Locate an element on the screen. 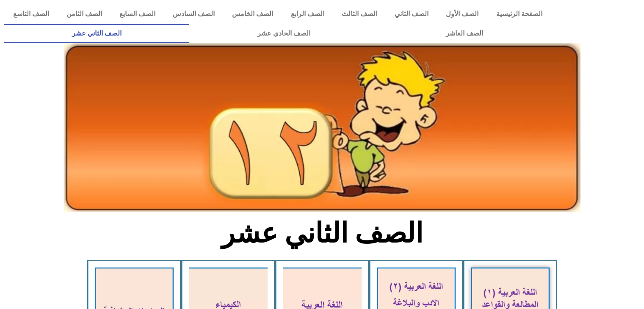  a: الصف العاشر is located at coordinates (464, 33).